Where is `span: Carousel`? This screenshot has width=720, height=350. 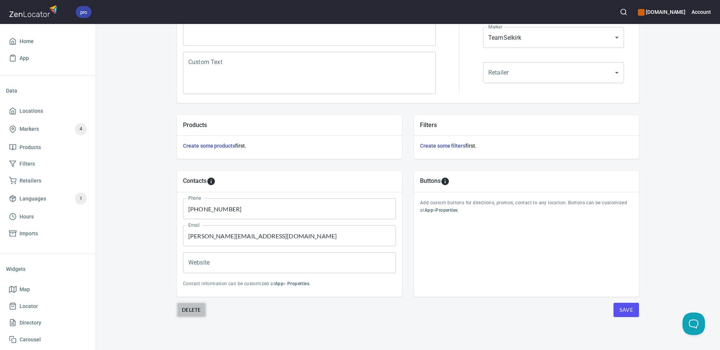 span: Carousel is located at coordinates (30, 340).